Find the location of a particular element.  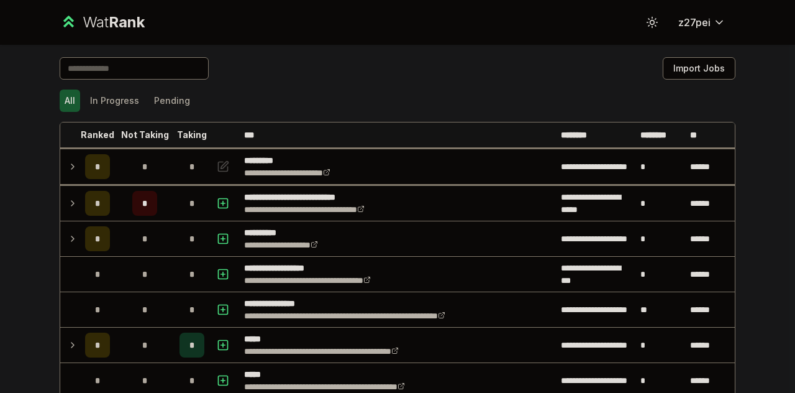

button: z27pei is located at coordinates (702, 22).